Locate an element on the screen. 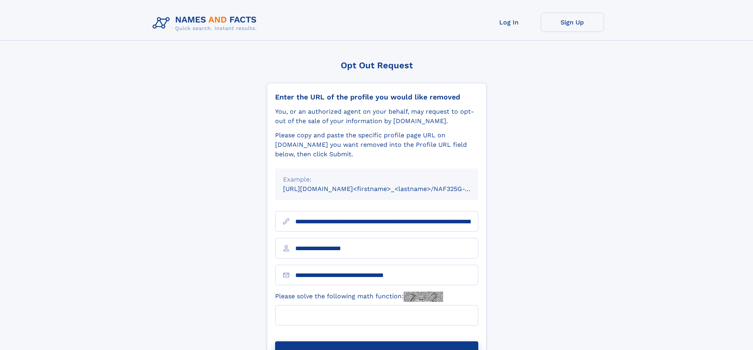 Image resolution: width=753 pixels, height=350 pixels. label: Please solve the following math function: is located at coordinates (359, 297).